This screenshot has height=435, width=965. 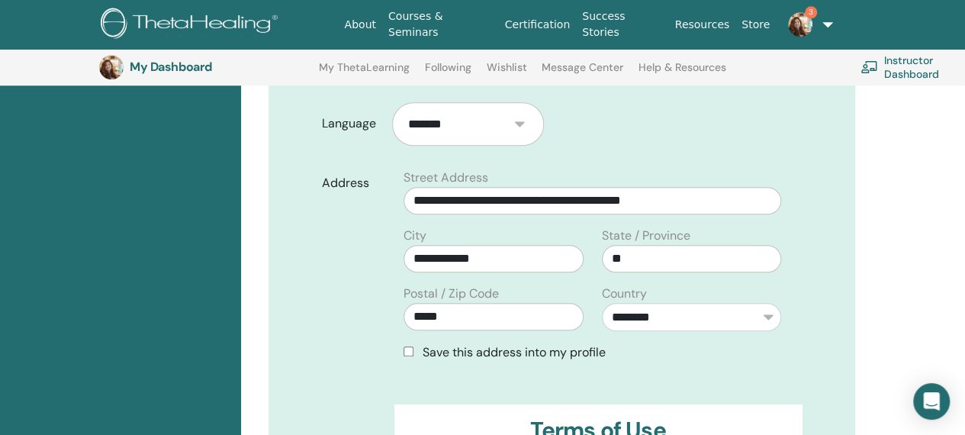 I want to click on a: Courses & Seminars, so click(x=440, y=24).